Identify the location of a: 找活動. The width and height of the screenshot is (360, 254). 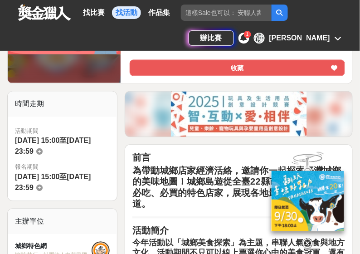
(127, 13).